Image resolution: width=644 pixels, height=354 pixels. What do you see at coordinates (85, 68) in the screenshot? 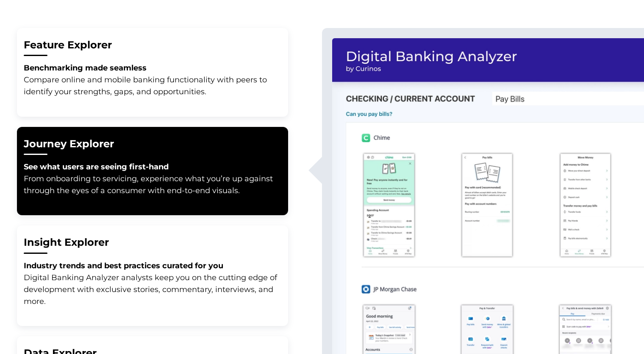
I see `strong: Benchmarking made seamless` at bounding box center [85, 68].